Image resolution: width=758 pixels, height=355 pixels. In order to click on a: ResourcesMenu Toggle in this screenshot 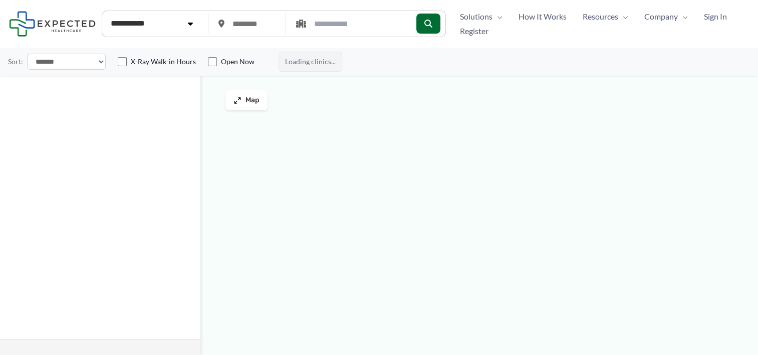, I will do `click(605, 17)`.